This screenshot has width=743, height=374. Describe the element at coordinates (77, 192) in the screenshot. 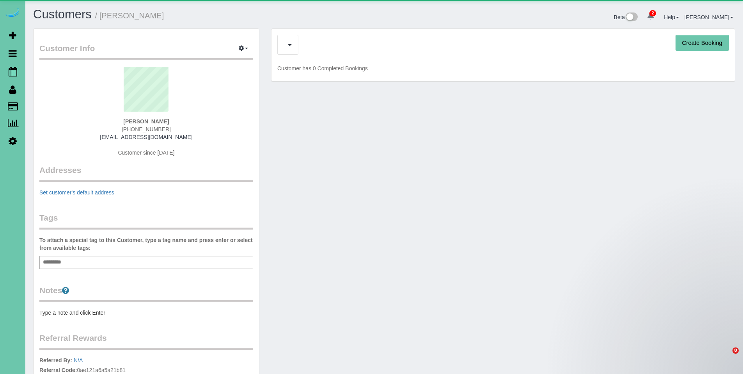

I see `a: Set customer's default address` at that location.